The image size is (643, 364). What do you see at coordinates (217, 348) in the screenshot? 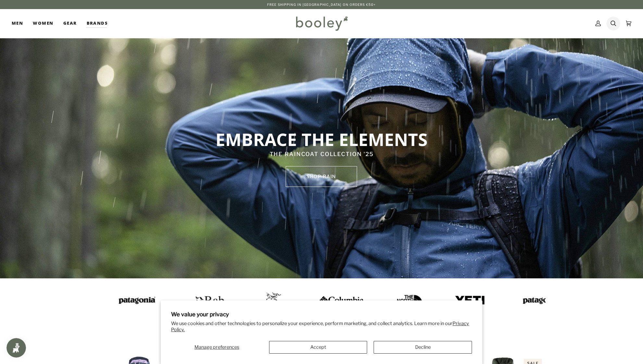
I see `span: Manage preferences` at bounding box center [217, 348].